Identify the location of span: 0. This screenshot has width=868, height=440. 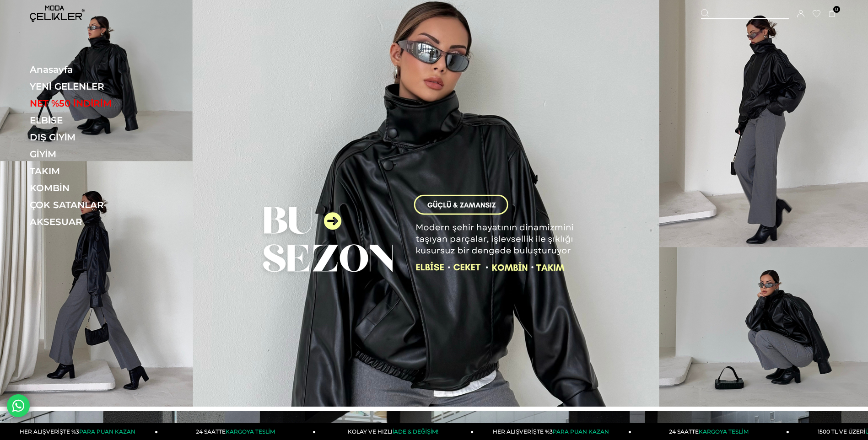
(836, 9).